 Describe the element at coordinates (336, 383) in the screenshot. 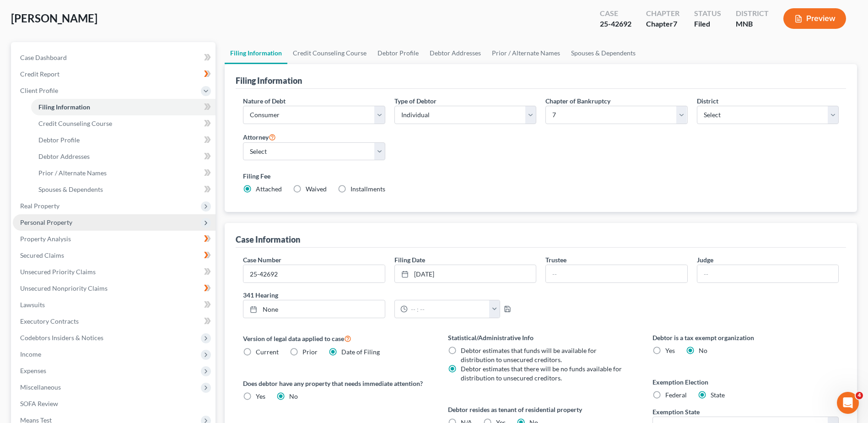

I see `label: Does debtor have any property that needs immediate attention?` at that location.